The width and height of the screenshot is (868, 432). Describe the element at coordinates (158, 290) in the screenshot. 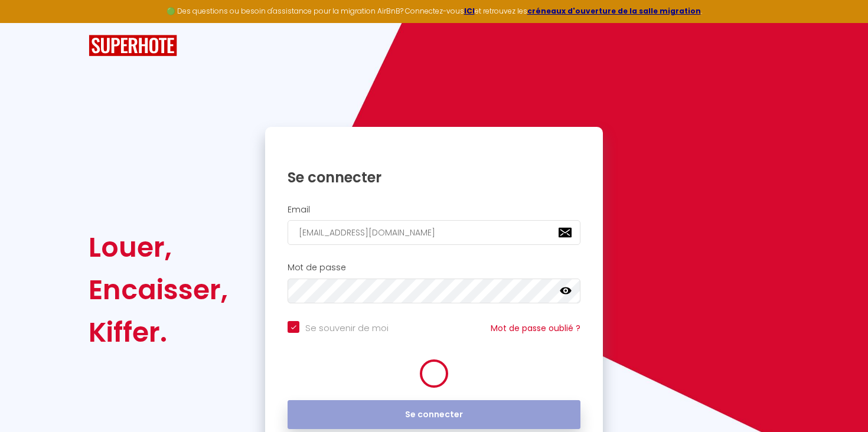

I see `div: Encaisser,` at that location.